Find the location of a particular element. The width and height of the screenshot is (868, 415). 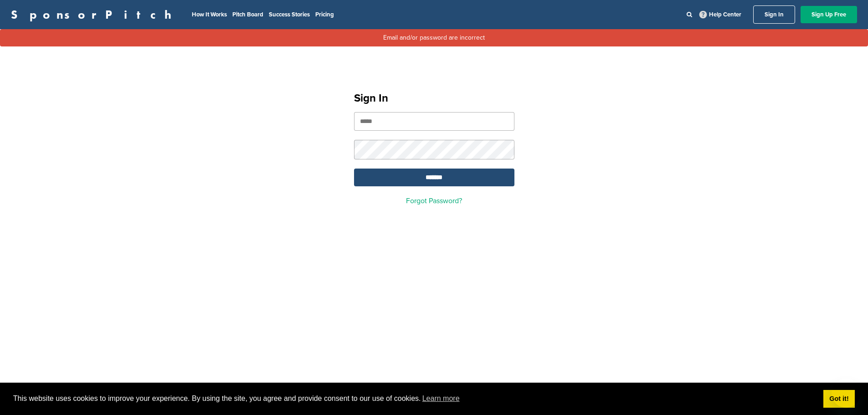

a: learn more about cookies is located at coordinates (441, 399).